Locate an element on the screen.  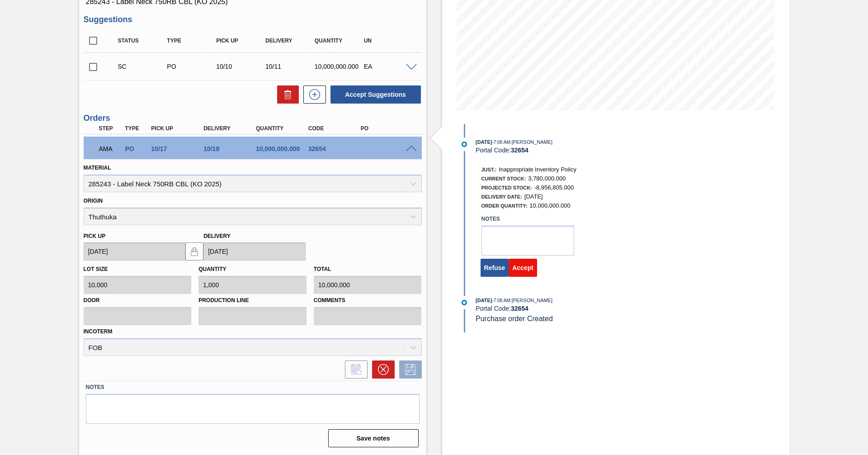
label: Pick up is located at coordinates (95, 236).